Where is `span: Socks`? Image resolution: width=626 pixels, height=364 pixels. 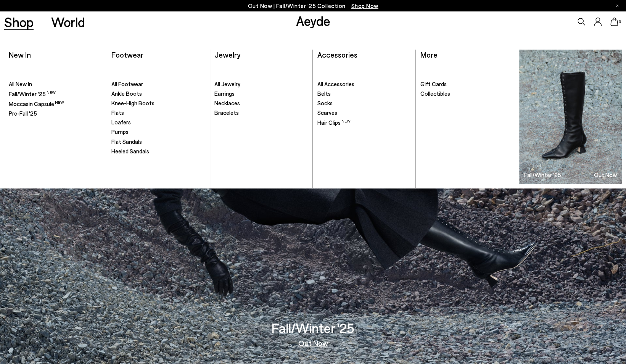
span: Socks is located at coordinates (326, 103).